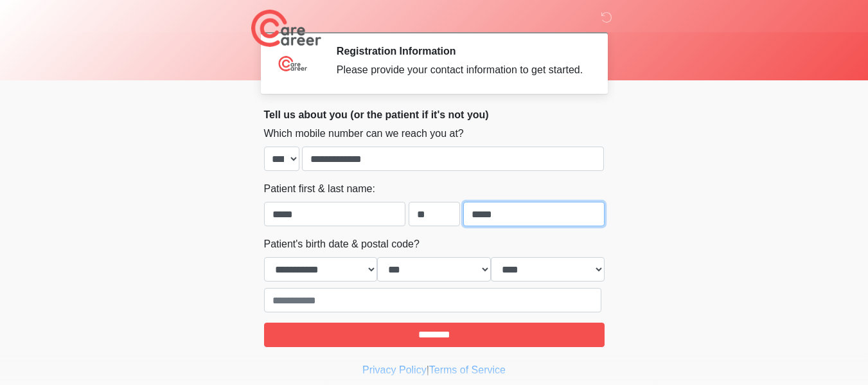  I want to click on img: Care Career Logo, so click(286, 29).